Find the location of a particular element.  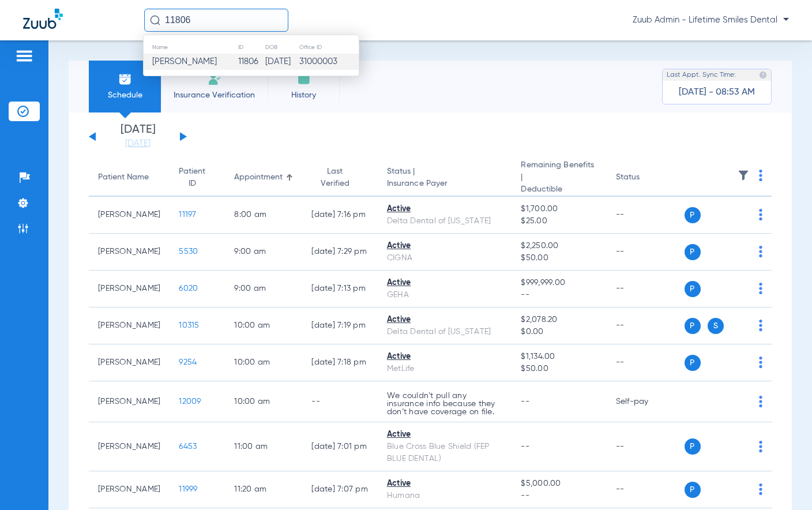

img: History is located at coordinates (304, 79).